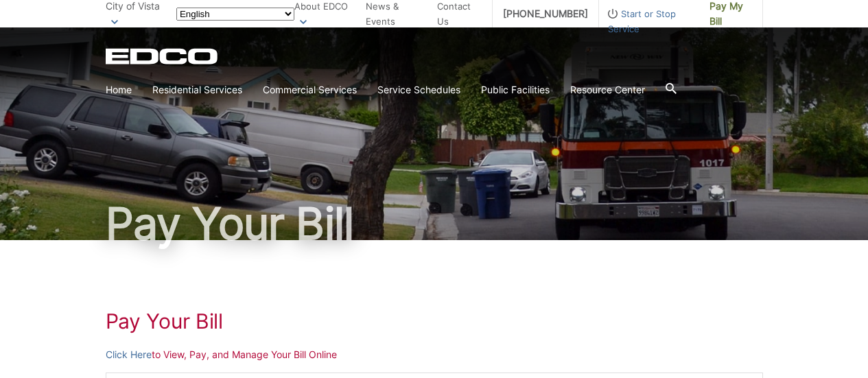  Describe the element at coordinates (128, 355) in the screenshot. I see `a: Click Here` at that location.